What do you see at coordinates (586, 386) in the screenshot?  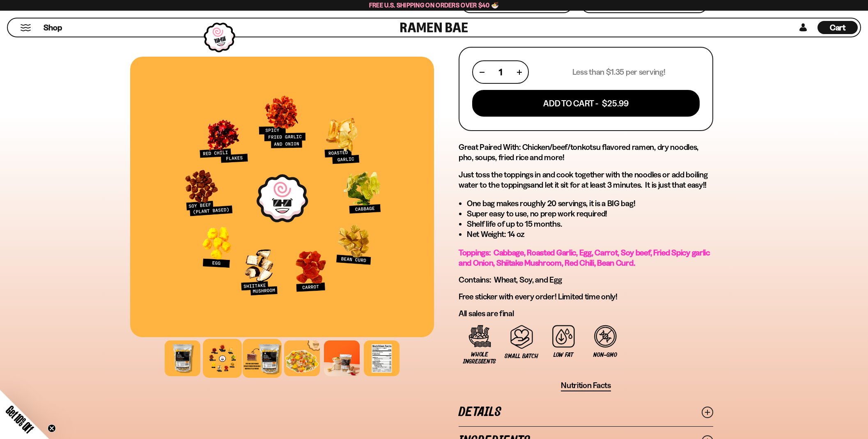 I see `button: Nutrition Facts` at bounding box center [586, 386].